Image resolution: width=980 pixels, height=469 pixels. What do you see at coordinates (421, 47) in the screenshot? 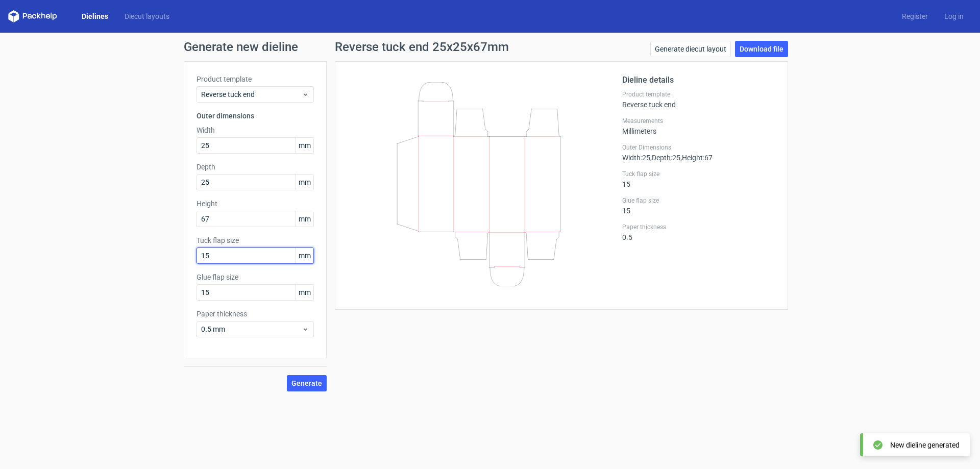
I see `h1: Reverse tuck end 25x25x67mm` at bounding box center [421, 47].